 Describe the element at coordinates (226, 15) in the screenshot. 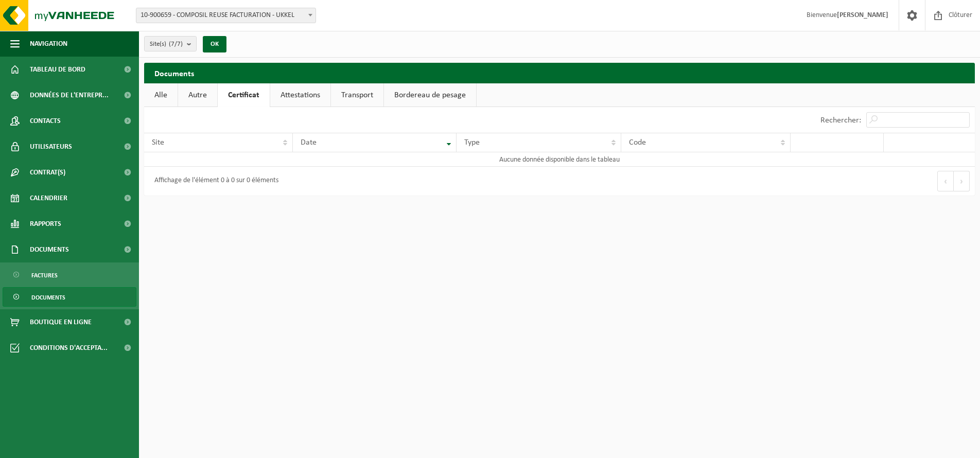

I see `span: 10-900659 - COMPOSIL REUSE FACTURATION - UKKEL` at that location.